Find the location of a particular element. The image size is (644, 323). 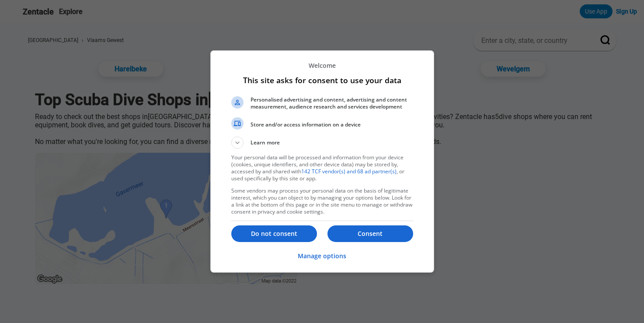

span: Personalised advertising and content, advertising and content measurement, audience research and ... is located at coordinates (332, 103).